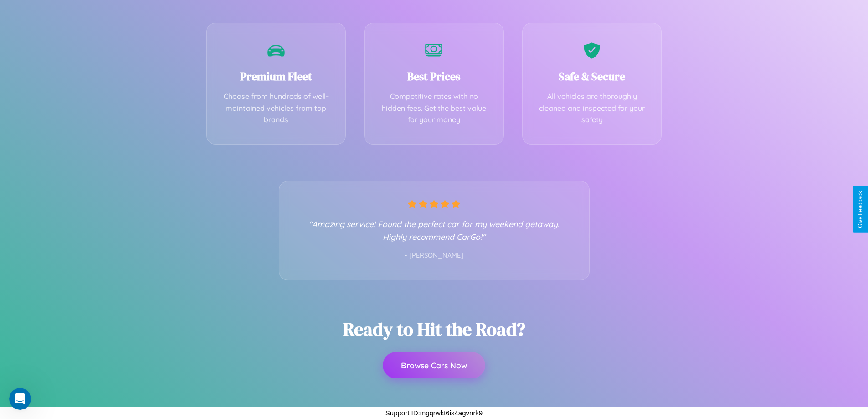 The image size is (868, 419). What do you see at coordinates (434, 329) in the screenshot?
I see `h2: Ready to Hit the Road?` at bounding box center [434, 329].